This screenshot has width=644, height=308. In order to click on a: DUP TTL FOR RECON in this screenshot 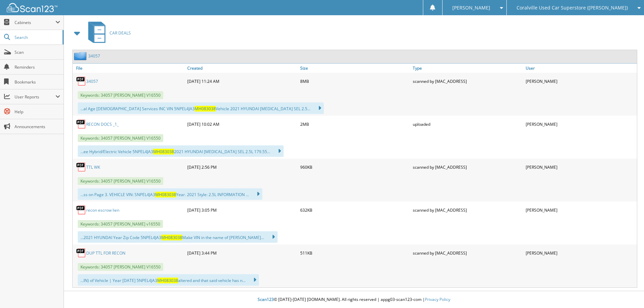, I will do `click(106, 253)`.